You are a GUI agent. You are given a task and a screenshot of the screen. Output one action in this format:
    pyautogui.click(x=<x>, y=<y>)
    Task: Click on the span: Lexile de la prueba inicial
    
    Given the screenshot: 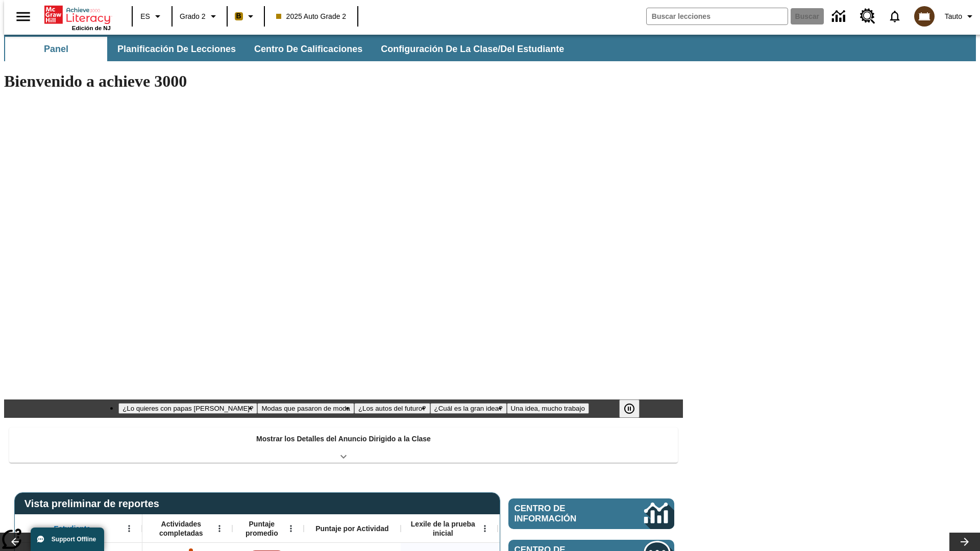 What is the action you would take?
    pyautogui.click(x=443, y=529)
    